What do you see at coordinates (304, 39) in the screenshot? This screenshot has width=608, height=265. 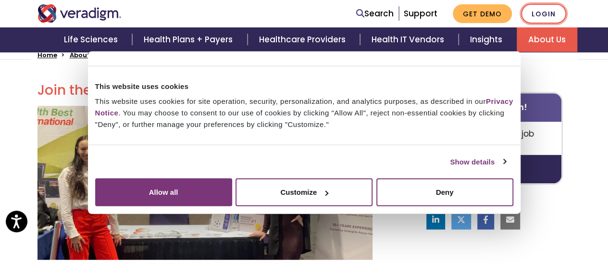 I see `a: Healthcare Providers` at bounding box center [304, 39].